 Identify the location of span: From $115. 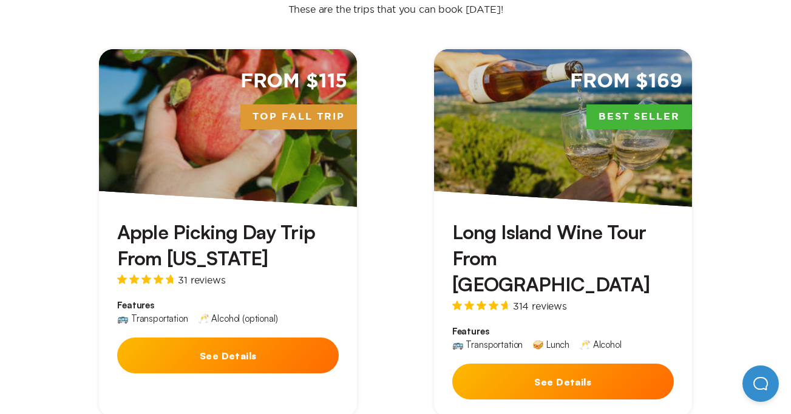
(294, 81).